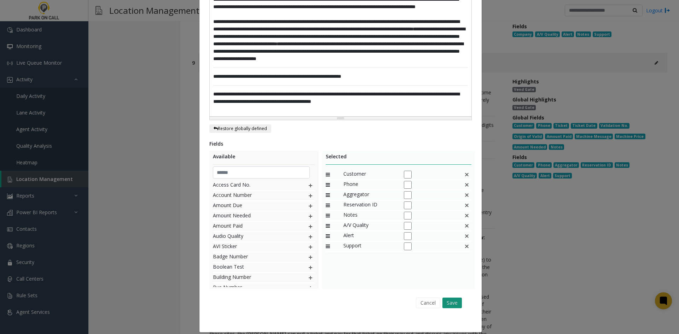 This screenshot has height=334, width=679. What do you see at coordinates (253, 206) in the screenshot?
I see `span: Amount Due` at bounding box center [253, 206].